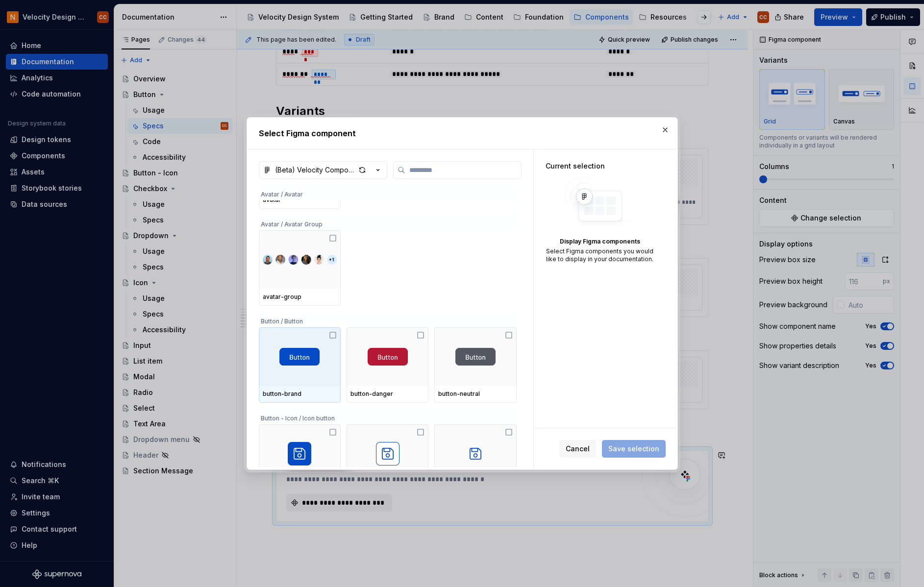  What do you see at coordinates (387, 416) in the screenshot?
I see `div: Button - Icon / Icon button` at bounding box center [387, 416].